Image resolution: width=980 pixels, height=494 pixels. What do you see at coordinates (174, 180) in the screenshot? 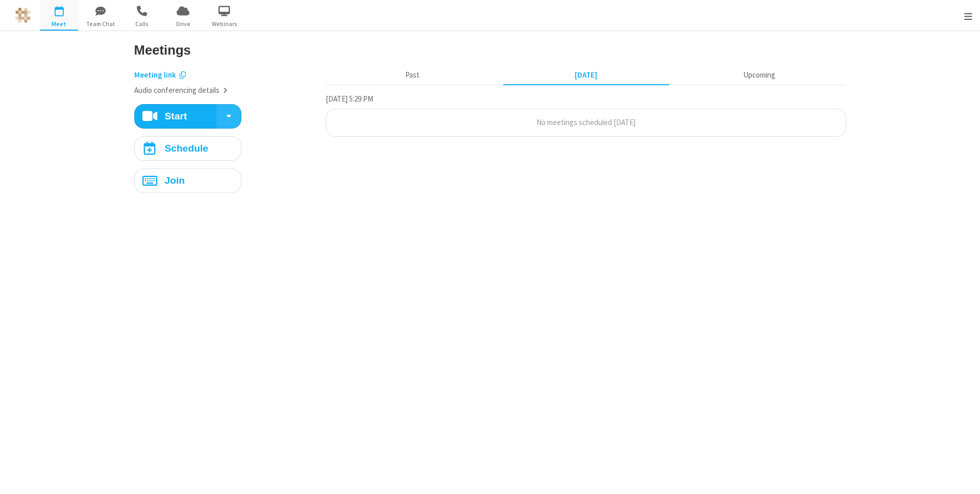
I see `h4: Join` at bounding box center [174, 180].